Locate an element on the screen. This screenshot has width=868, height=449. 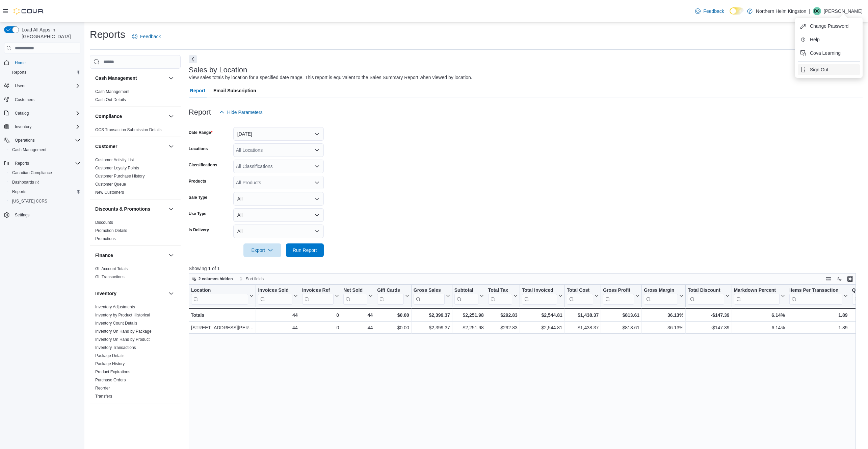
span: Inventory Adjustments is located at coordinates (115, 307).